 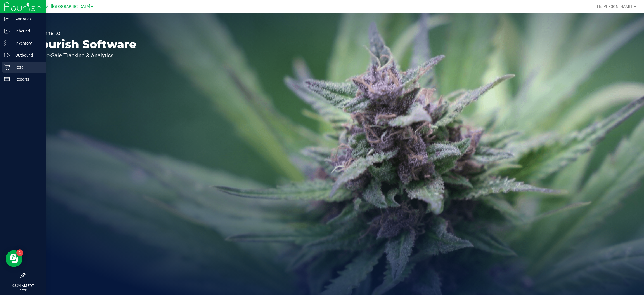 I want to click on span: 1, so click(x=3, y=3).